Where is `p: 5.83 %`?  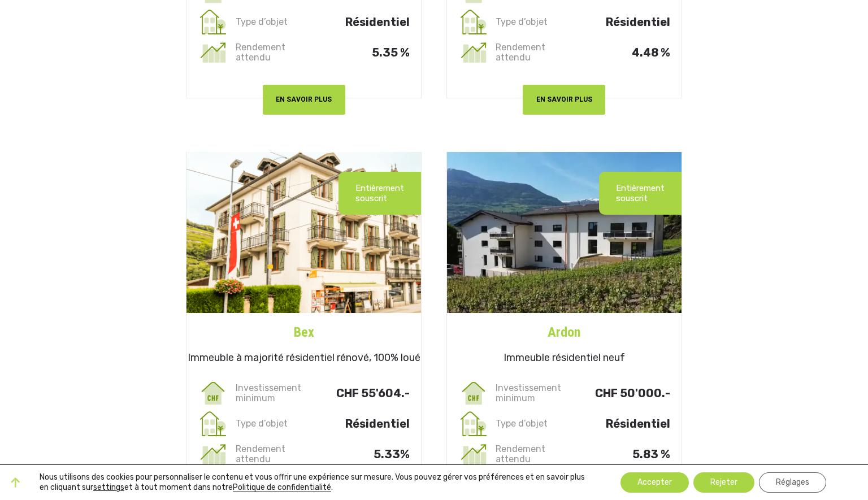 p: 5.83 % is located at coordinates (626, 454).